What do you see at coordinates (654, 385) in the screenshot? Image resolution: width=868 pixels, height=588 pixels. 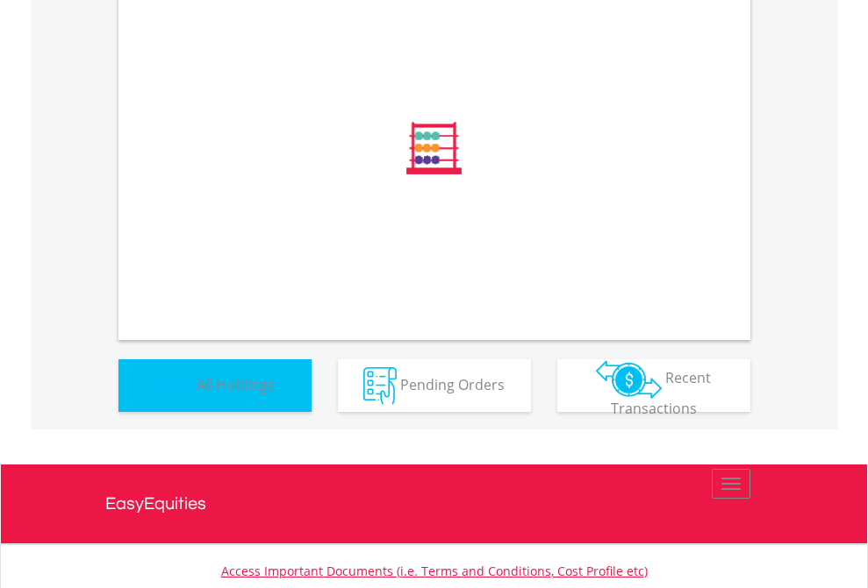 I see `button: Recent Transactions` at bounding box center [654, 385].